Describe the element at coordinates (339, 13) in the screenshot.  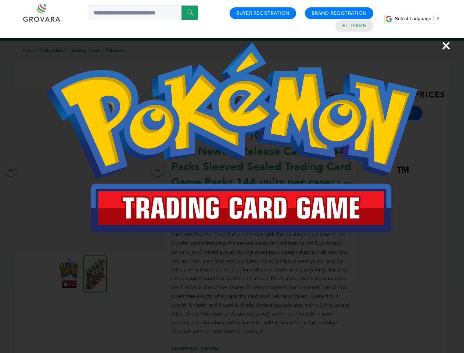
I see `a: Brand Registration` at that location.